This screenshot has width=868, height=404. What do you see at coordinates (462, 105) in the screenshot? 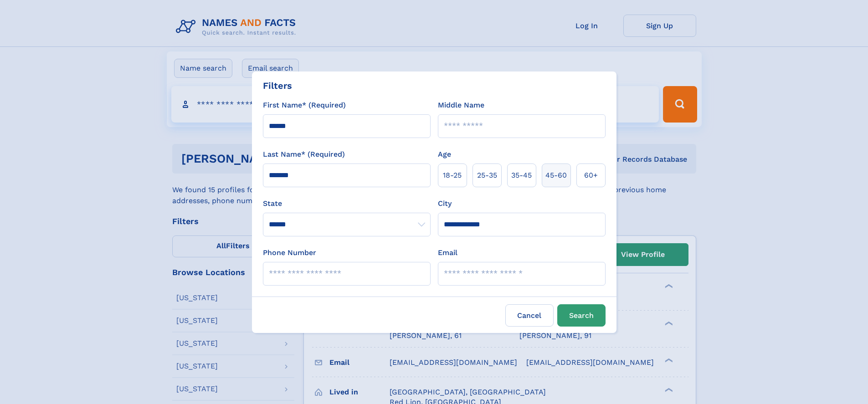
I see `label: Middle Name` at bounding box center [462, 105].